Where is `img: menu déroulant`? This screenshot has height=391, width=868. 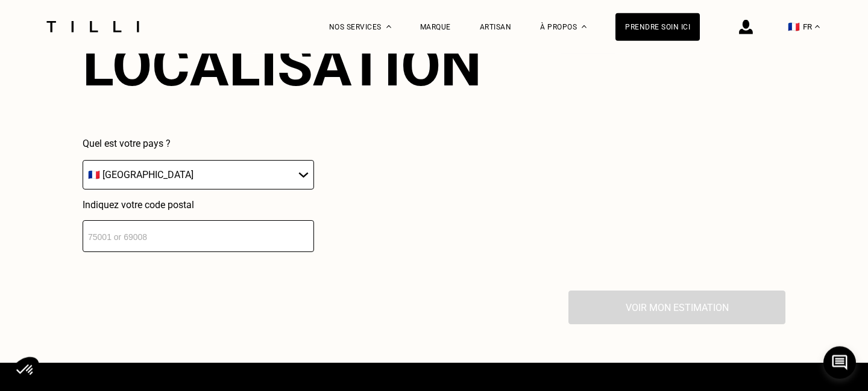
img: menu déroulant is located at coordinates (817, 27).